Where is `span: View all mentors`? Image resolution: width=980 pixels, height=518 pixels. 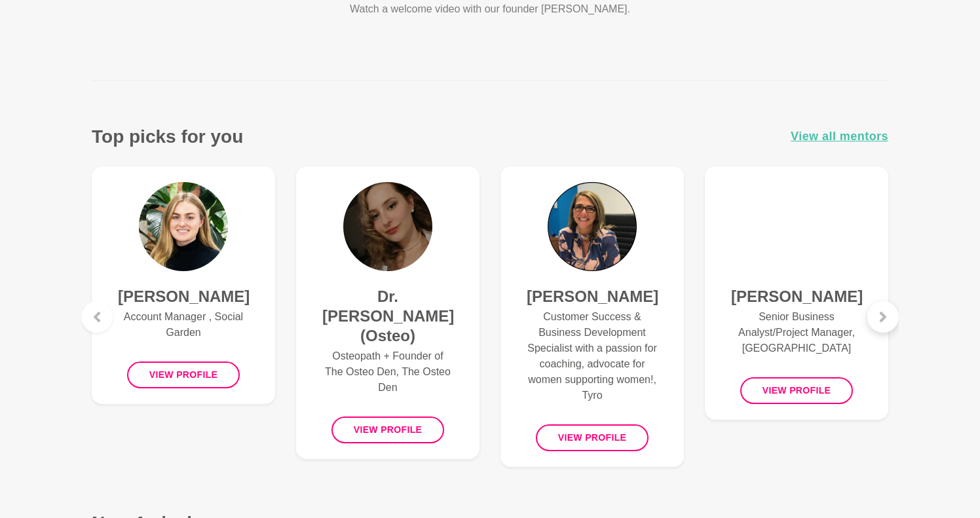
span: View all mentors is located at coordinates (840, 136).